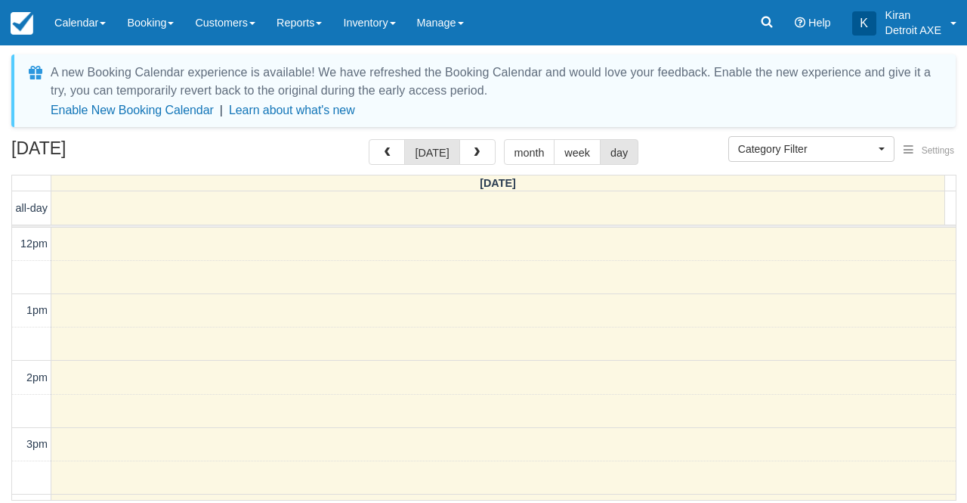 The height and width of the screenshot is (503, 967). Describe the element at coordinates (865, 23) in the screenshot. I see `div: K` at that location.